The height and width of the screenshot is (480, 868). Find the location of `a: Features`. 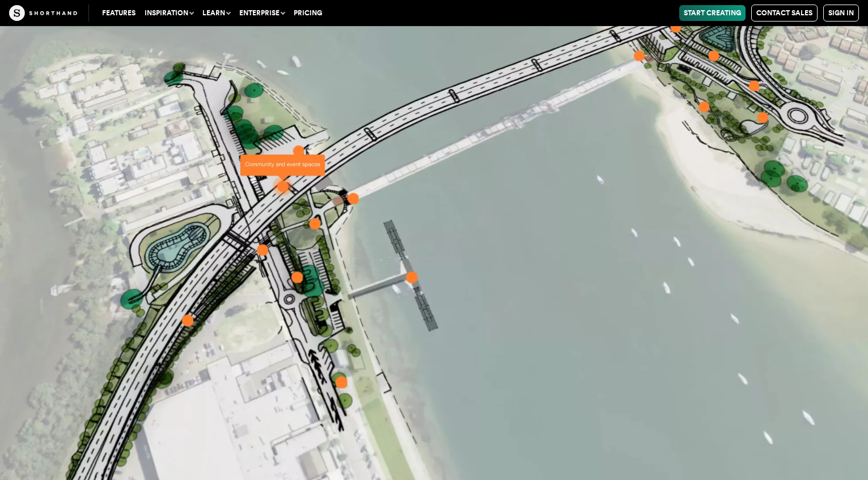

a: Features is located at coordinates (118, 13).